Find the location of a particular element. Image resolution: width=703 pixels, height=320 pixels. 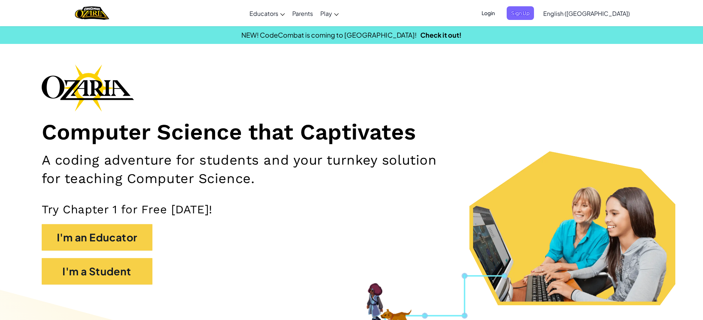

img: Ozaria branding logo is located at coordinates (88, 88).